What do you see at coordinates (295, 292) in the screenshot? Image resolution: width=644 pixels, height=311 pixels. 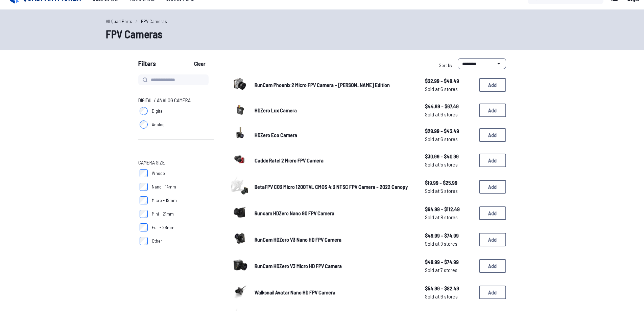 I see `span: Walksnail Avatar Nano HD FPV Camera` at bounding box center [295, 292].